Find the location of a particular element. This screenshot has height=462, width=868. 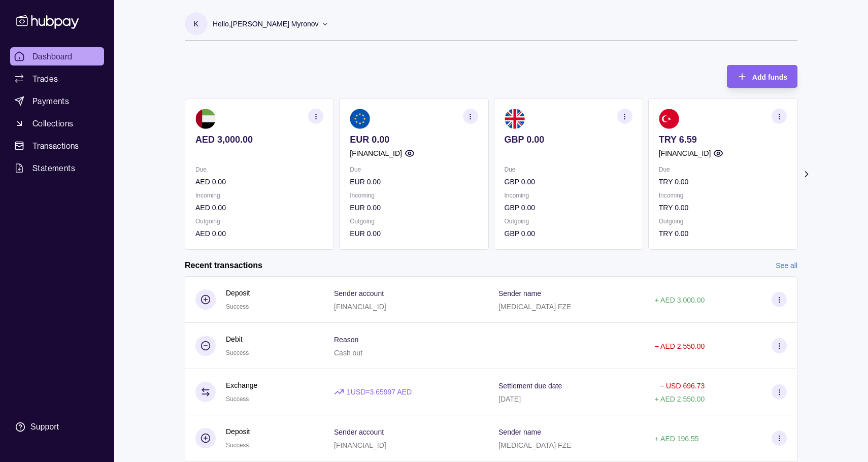

span: Trades is located at coordinates (45, 78).